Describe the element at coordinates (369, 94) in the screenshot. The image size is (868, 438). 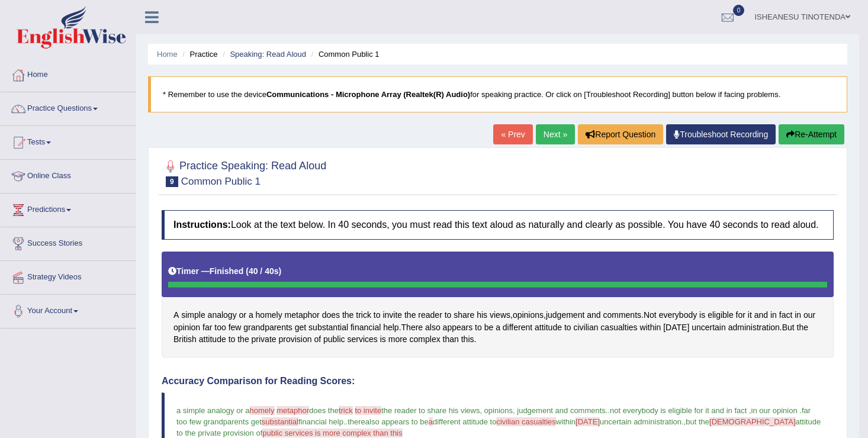
I see `b: Communications - Microphone Array (Realtek(R) Audio)` at that location.